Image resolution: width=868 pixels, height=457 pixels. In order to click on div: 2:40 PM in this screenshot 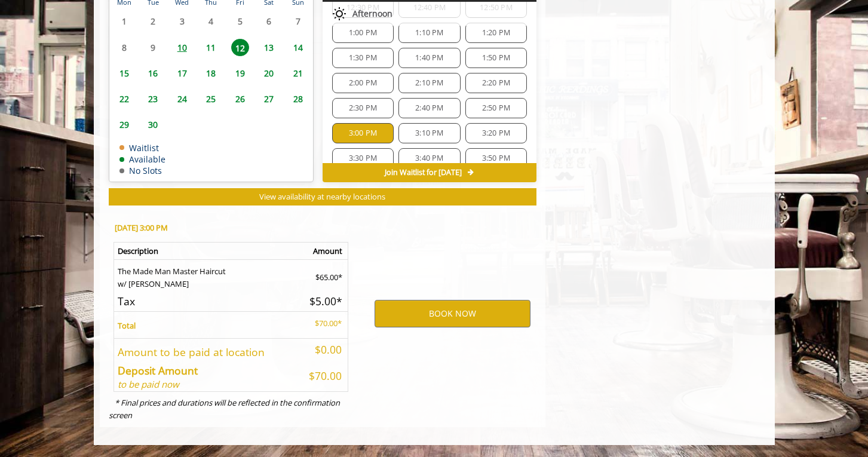, I will do `click(429, 108)`.